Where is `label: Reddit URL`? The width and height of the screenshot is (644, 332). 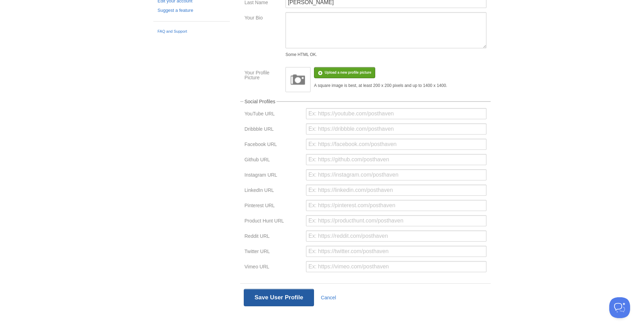
label: Reddit URL is located at coordinates (273, 237).